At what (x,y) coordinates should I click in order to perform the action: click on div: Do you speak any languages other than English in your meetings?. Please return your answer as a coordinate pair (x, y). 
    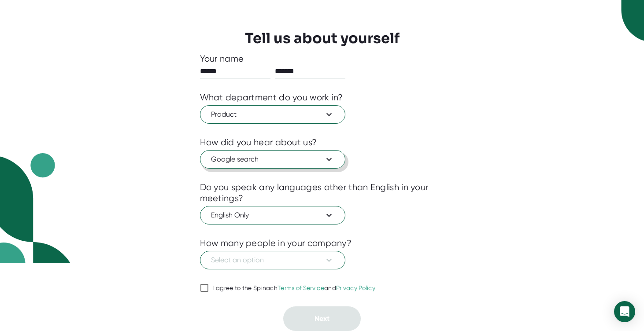
    Looking at the image, I should click on (322, 193).